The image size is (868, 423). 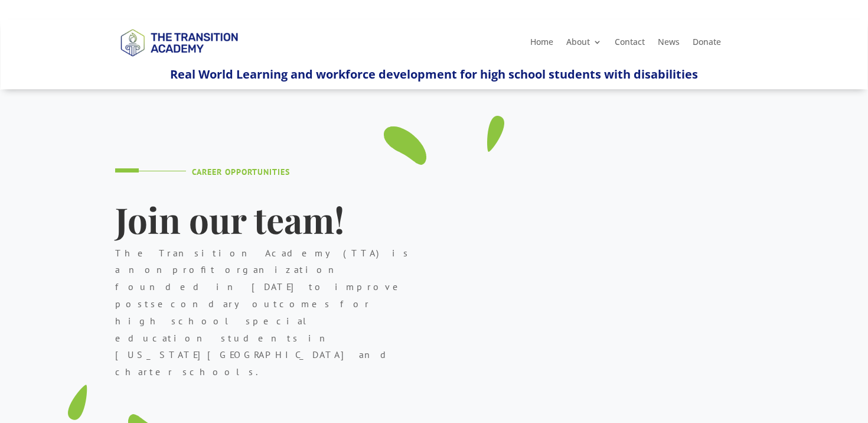 I want to click on h1: Join our team!, so click(x=266, y=223).